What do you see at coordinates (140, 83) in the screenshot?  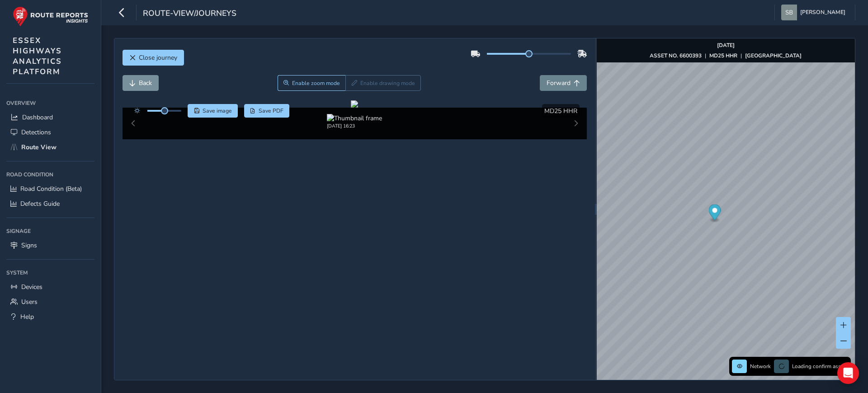 I see `button: Back` at bounding box center [140, 83].